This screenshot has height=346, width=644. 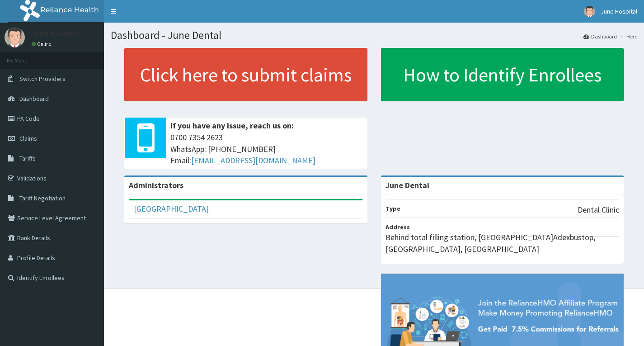 I want to click on span: June Hospital, so click(x=619, y=11).